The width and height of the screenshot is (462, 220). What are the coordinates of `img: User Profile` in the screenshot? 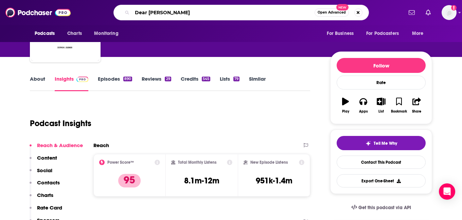 It's located at (449, 13).